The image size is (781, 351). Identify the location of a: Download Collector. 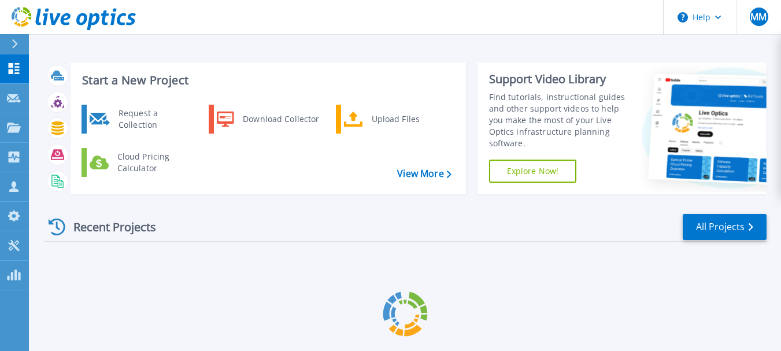
(268, 119).